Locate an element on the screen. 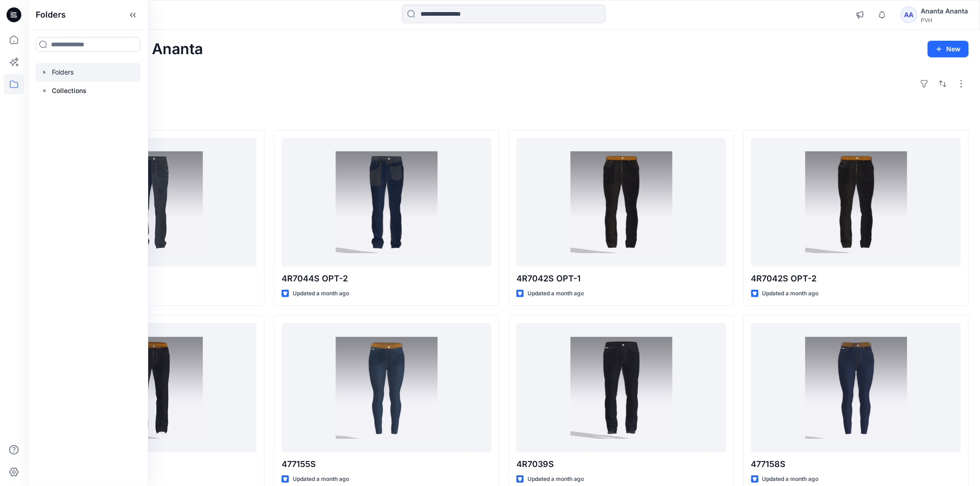 The width and height of the screenshot is (980, 486). a: 4R7042S OPT-1 is located at coordinates (621, 202).